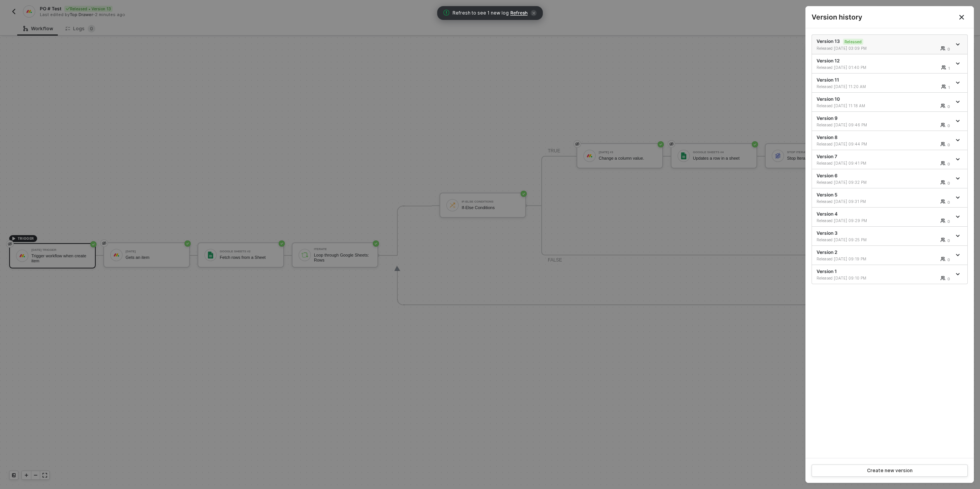 This screenshot has width=980, height=489. Describe the element at coordinates (480, 13) in the screenshot. I see `span: Refresh to see 1 new log` at that location.